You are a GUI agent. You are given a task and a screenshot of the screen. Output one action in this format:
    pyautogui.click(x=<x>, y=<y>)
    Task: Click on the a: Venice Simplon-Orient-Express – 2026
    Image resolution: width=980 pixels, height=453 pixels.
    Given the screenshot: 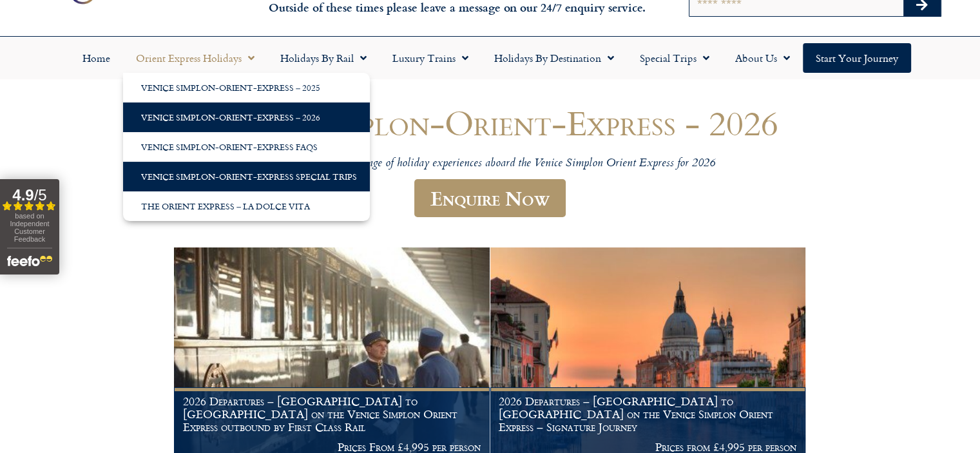 What is the action you would take?
    pyautogui.click(x=246, y=118)
    